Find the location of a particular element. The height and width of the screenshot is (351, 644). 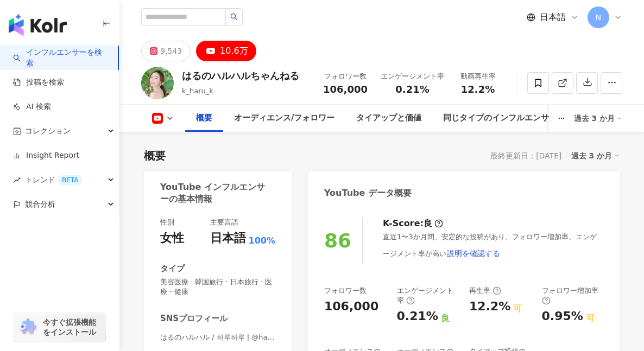

div: YouTube データ概要 is located at coordinates (367, 193).